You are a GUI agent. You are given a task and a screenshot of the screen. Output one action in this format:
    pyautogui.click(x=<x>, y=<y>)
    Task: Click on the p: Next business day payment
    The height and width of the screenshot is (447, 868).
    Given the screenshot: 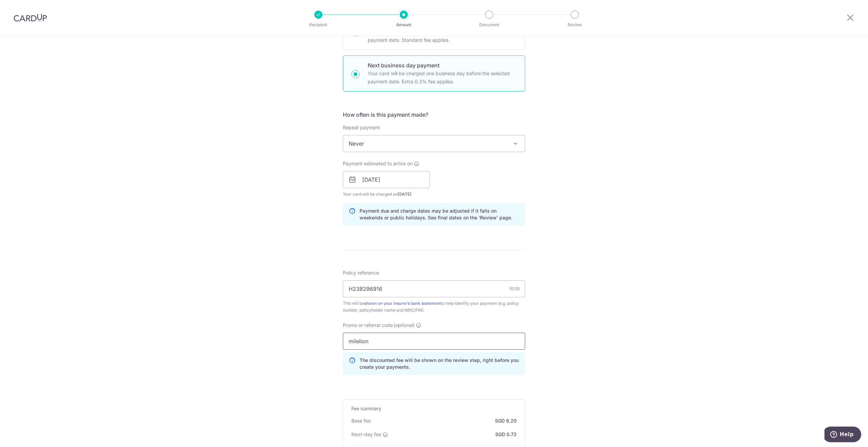 What is the action you would take?
    pyautogui.click(x=442, y=65)
    